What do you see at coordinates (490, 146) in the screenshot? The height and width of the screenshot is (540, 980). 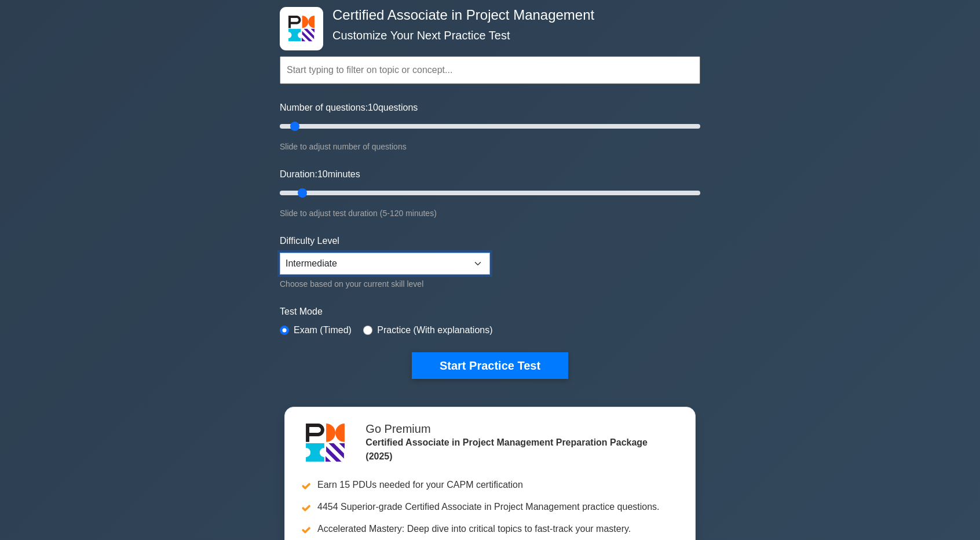 I see `div: Slide to adjust number of questions` at bounding box center [490, 146].